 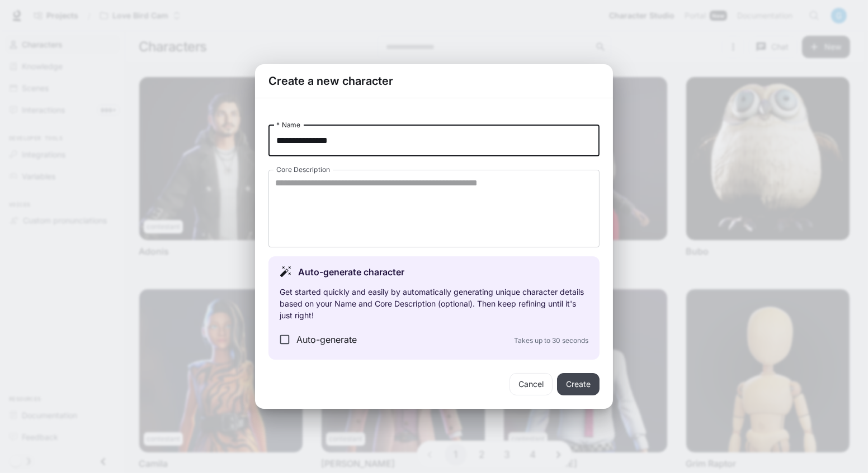 I want to click on p: Get started quickly and easily by automatically generating unique character details based on your..., so click(x=434, y=304).